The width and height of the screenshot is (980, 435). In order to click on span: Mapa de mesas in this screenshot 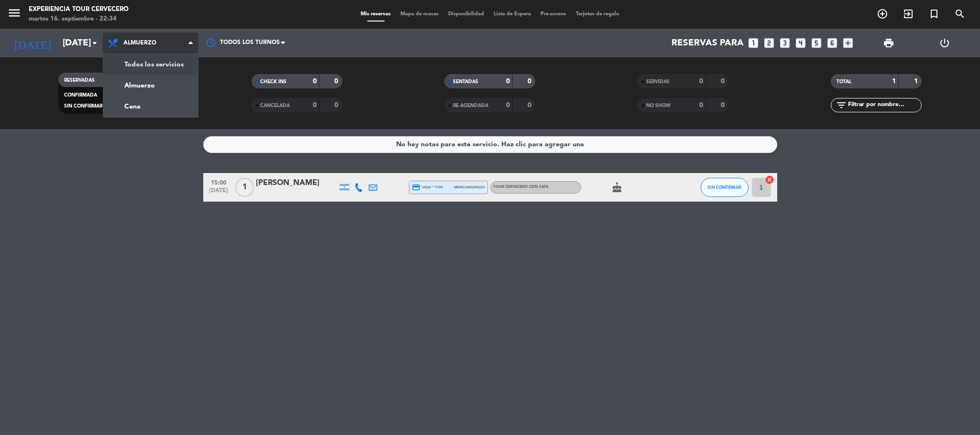, I will do `click(419, 14)`.